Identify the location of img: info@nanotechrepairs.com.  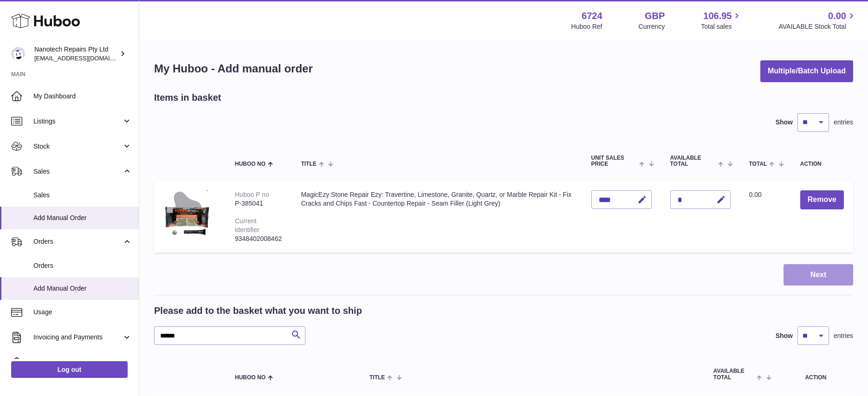
(18, 54).